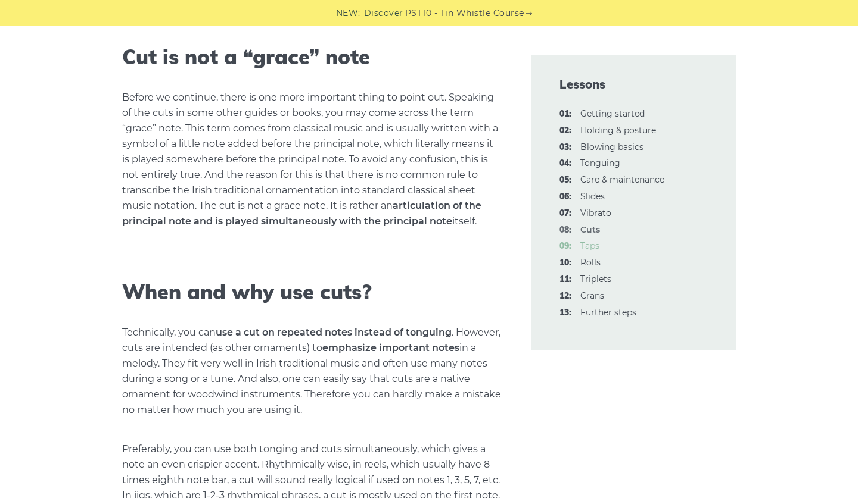 Image resolution: width=858 pixels, height=498 pixels. Describe the element at coordinates (592, 197) in the screenshot. I see `a: 06:Slides` at that location.